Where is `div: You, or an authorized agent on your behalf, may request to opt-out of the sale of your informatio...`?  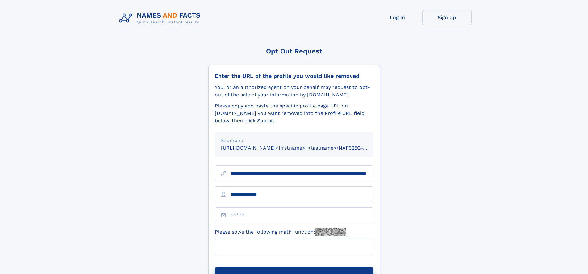
div: You, or an authorized agent on your behalf, may request to opt-out of the sale of your informatio... is located at coordinates (294, 91).